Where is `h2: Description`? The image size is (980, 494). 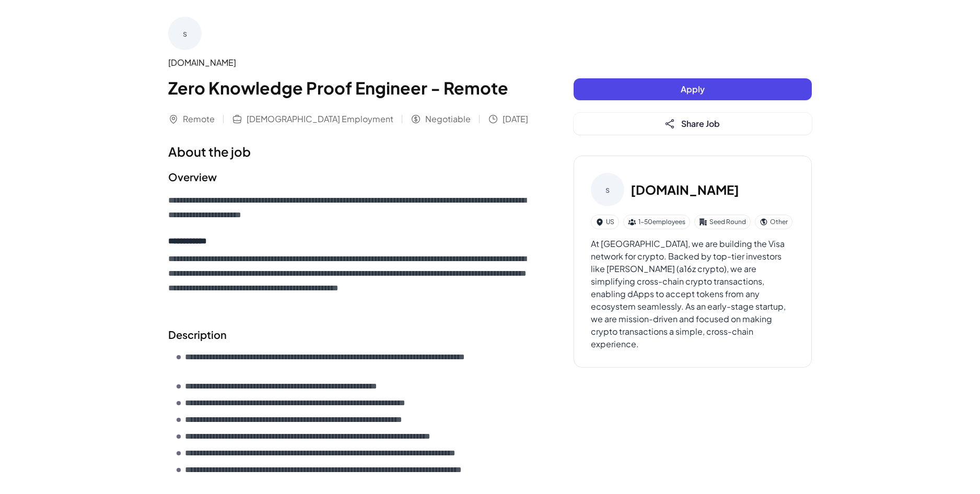 h2: Description is located at coordinates (350, 335).